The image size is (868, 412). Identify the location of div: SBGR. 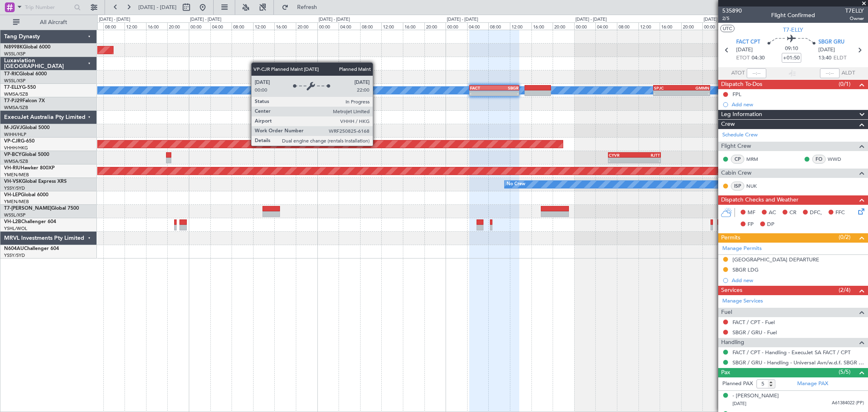
(506, 88).